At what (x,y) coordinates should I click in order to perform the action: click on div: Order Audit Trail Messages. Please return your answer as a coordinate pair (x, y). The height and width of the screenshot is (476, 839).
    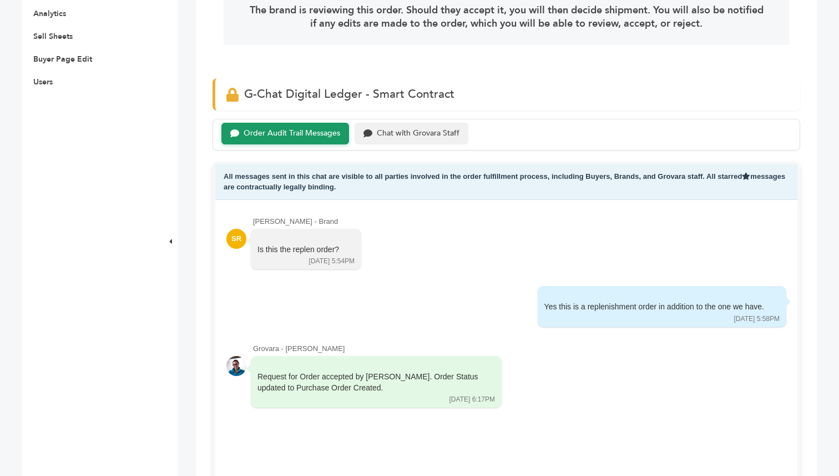
    Looking at the image, I should click on (292, 133).